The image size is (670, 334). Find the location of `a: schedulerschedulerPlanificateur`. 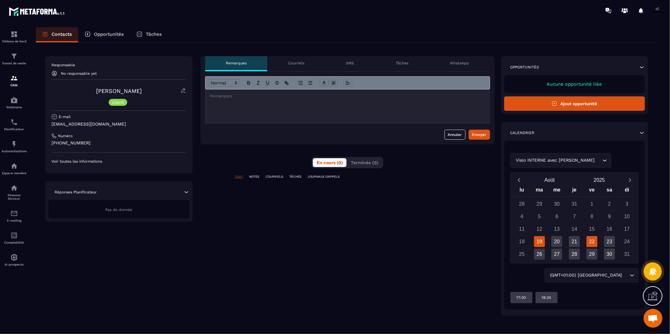

a: schedulerschedulerPlanificateur is located at coordinates (14, 125).